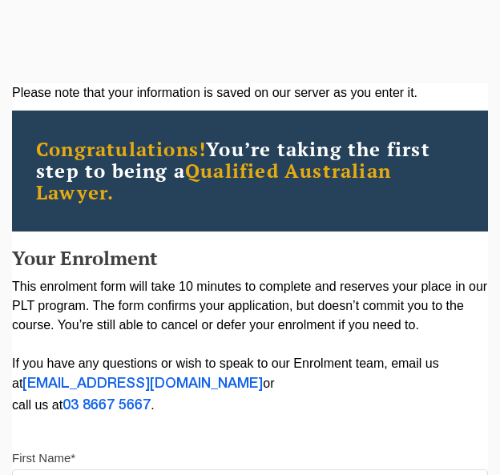 This screenshot has width=500, height=475. Describe the element at coordinates (121, 149) in the screenshot. I see `span: Congratulations!` at that location.